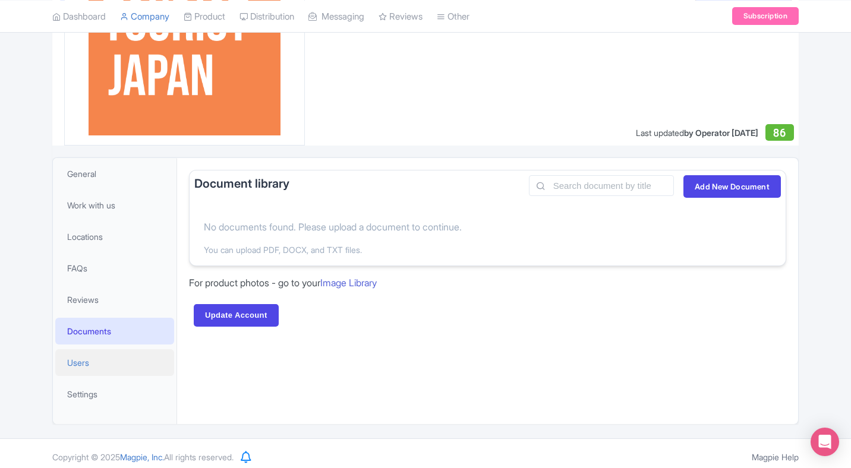 Image resolution: width=851 pixels, height=468 pixels. Describe the element at coordinates (78, 362) in the screenshot. I see `span: Users` at that location.